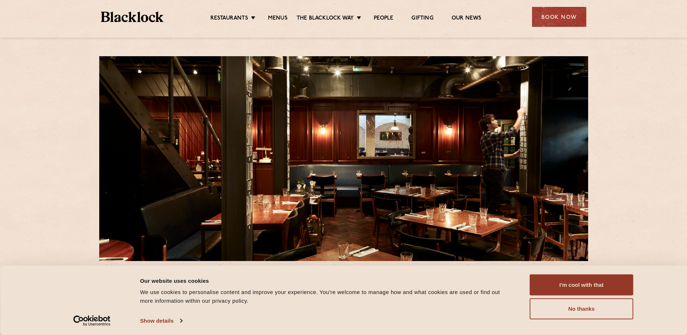 Image resolution: width=687 pixels, height=335 pixels. Describe the element at coordinates (325, 19) in the screenshot. I see `a: The Blacklock Way` at that location.